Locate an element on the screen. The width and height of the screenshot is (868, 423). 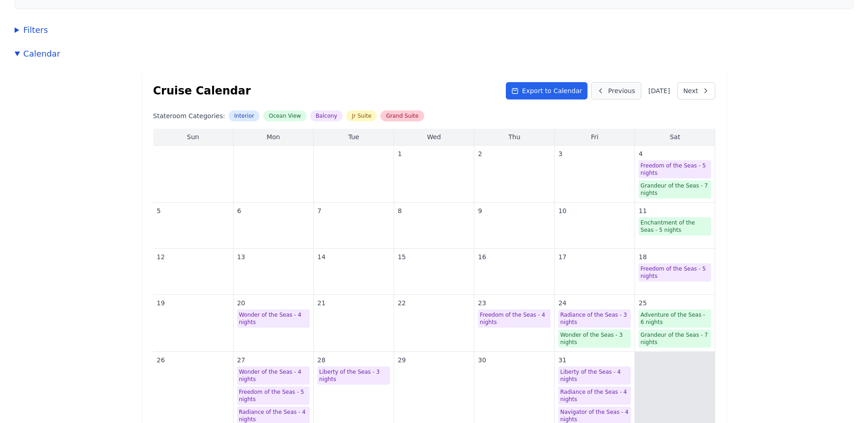
div: Wed is located at coordinates (434, 137).